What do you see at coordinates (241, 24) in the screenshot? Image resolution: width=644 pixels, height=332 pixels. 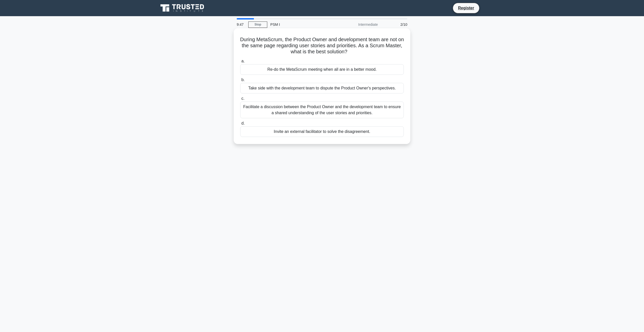 I see `div: 9:47` at bounding box center [241, 24].